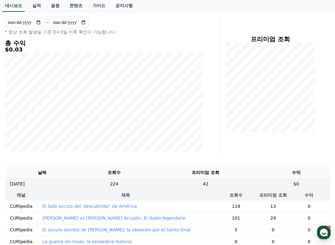  What do you see at coordinates (168, 240) in the screenshot?
I see `span: 대화` at bounding box center [168, 240].